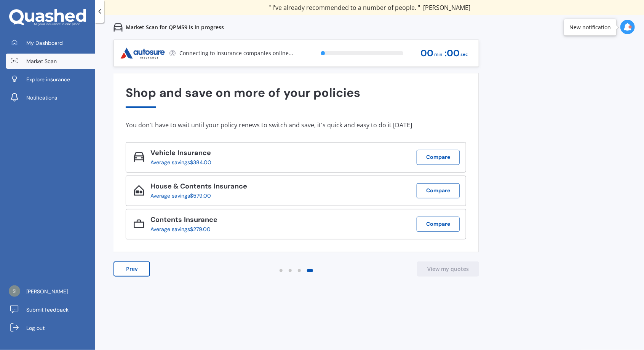 The width and height of the screenshot is (644, 350). What do you see at coordinates (139, 224) in the screenshot?
I see `img: Contents_icon` at bounding box center [139, 224].